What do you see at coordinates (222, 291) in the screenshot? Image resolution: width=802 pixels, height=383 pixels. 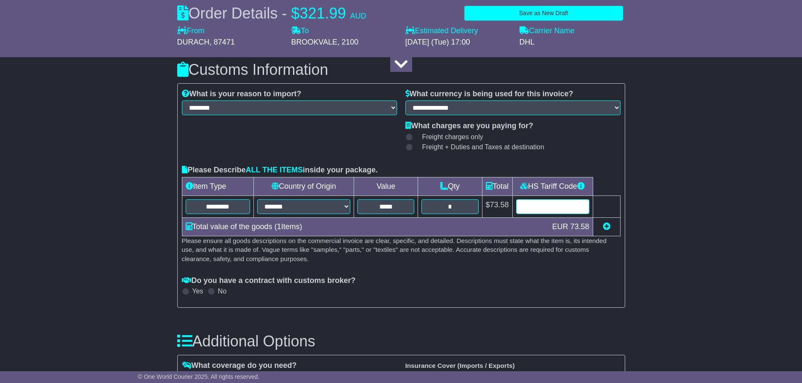 I see `label: No` at bounding box center [222, 291].